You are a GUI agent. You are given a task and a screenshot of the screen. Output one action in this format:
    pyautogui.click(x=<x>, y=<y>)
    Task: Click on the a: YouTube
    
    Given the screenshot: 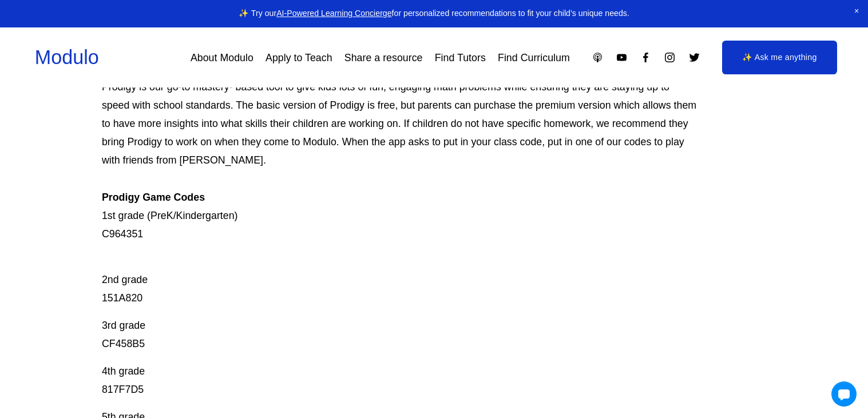 What is the action you would take?
    pyautogui.click(x=621, y=57)
    